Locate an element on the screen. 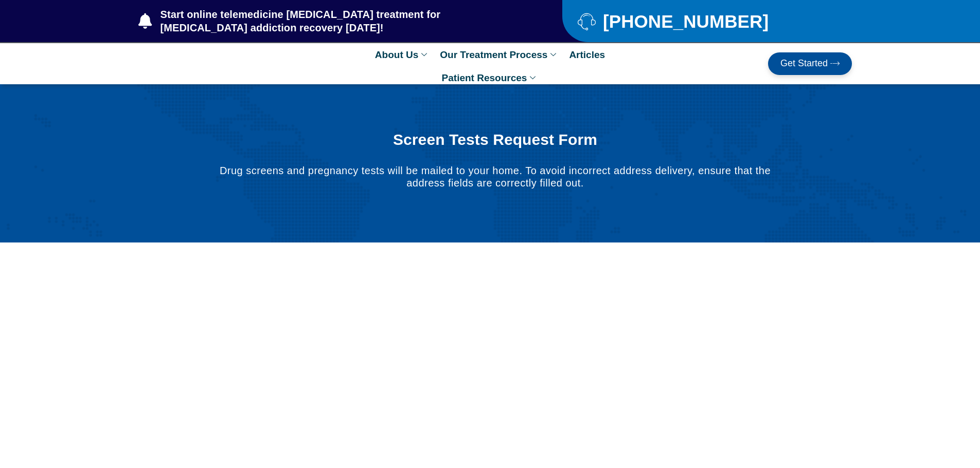 The image size is (980, 468). a: Get Started is located at coordinates (810, 64).